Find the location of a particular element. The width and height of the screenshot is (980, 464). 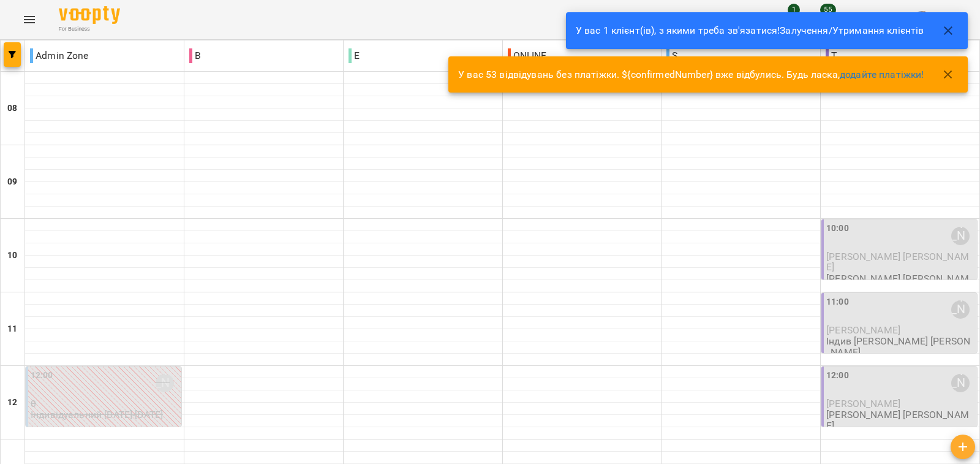

h6: 08 is located at coordinates (13, 109).